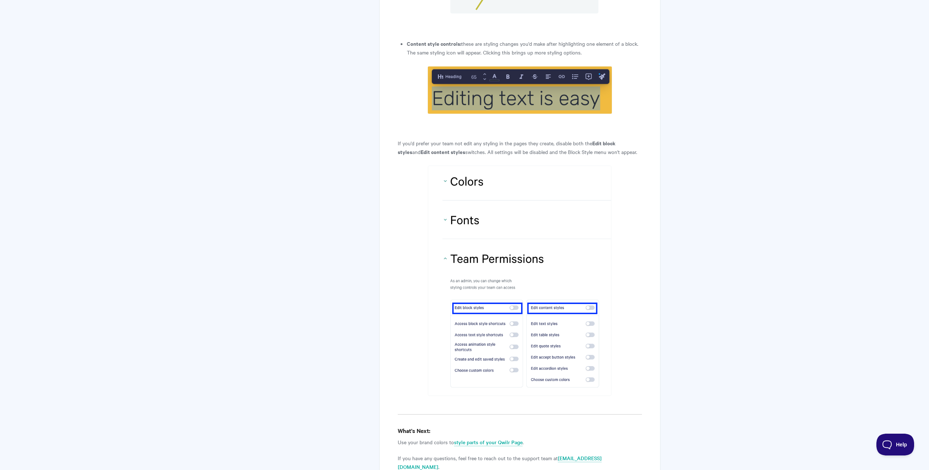 Image resolution: width=929 pixels, height=470 pixels. Describe the element at coordinates (520, 281) in the screenshot. I see `img: file-OxiBJjmNuF.png` at that location.